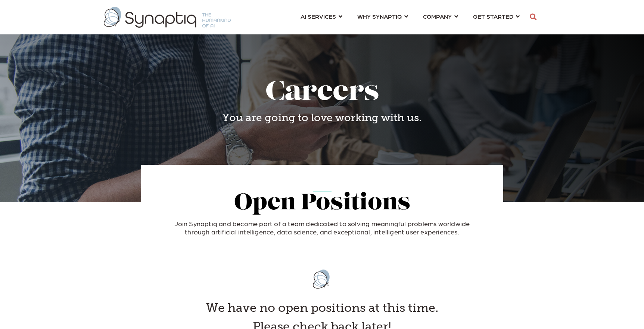 The width and height of the screenshot is (644, 329). I want to click on span: GET STARTED, so click(493, 16).